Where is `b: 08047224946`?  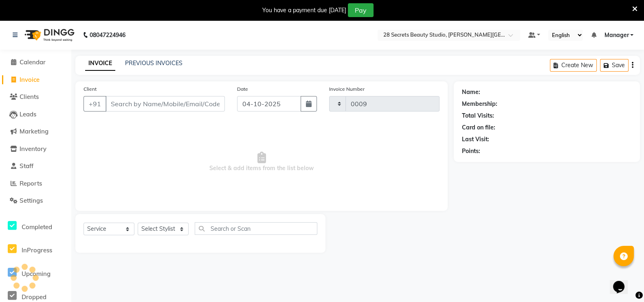 b: 08047224946 is located at coordinates (107, 35).